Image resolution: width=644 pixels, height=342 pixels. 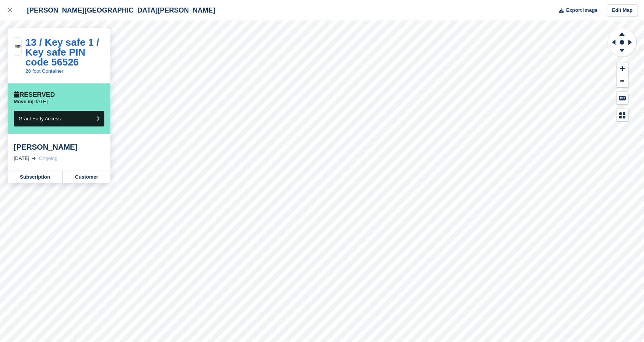 I want to click on a: 13 / Key safe 1 / Key safe PIN code 56526, so click(x=63, y=52).